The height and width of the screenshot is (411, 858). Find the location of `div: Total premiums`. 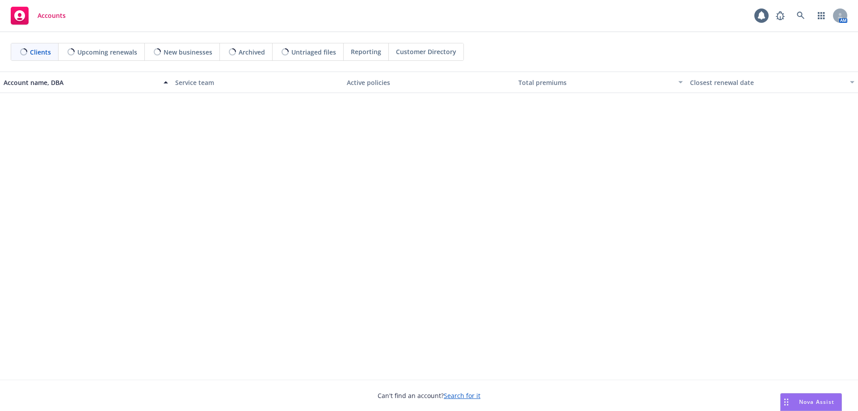

div: Total premiums is located at coordinates (596, 82).